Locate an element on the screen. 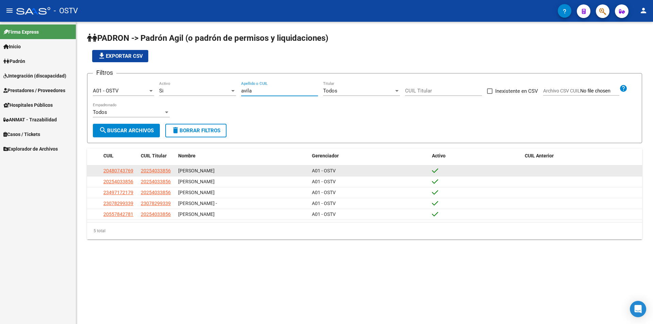  mat-icon: search is located at coordinates (103, 130).